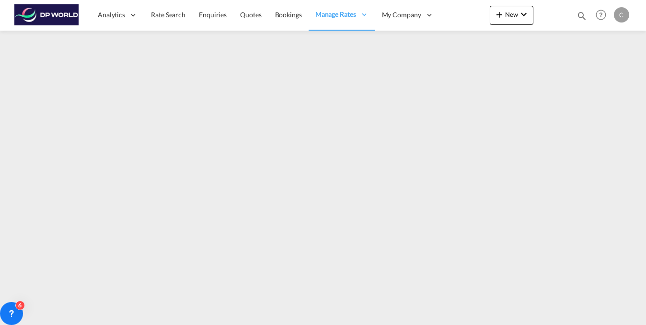  Describe the element at coordinates (168, 14) in the screenshot. I see `span: Rate Search` at that location.